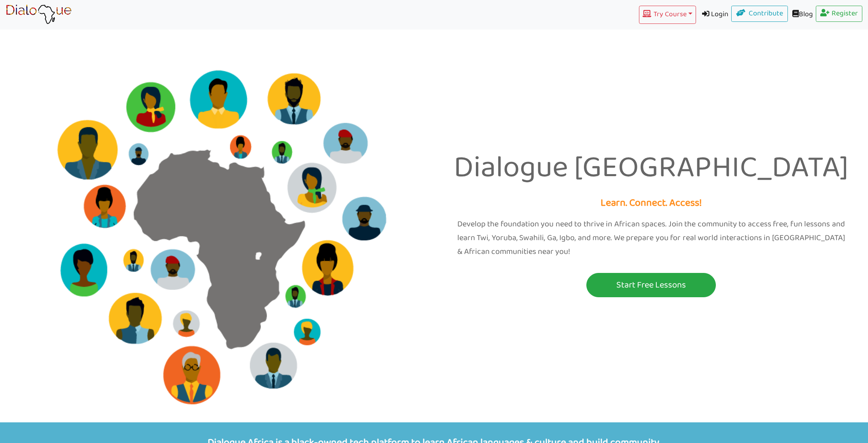  I want to click on p: Develop the foundation you need to thrive in African spaces. Join the community to access free, f..., so click(651, 238).